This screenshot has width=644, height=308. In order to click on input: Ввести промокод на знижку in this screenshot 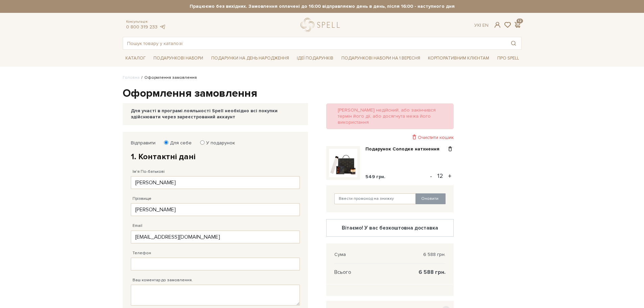, I will do `click(375, 198)`.